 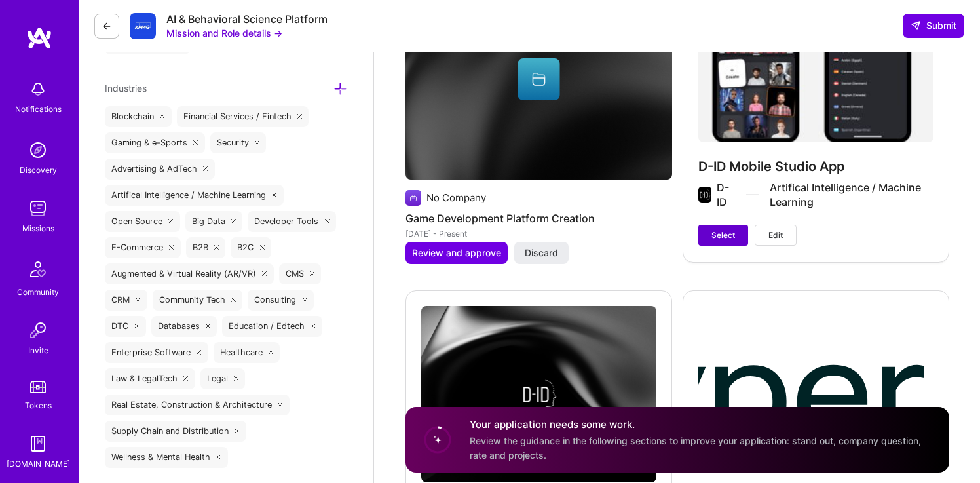 What do you see at coordinates (38, 443) in the screenshot?
I see `img: guide book` at bounding box center [38, 443].